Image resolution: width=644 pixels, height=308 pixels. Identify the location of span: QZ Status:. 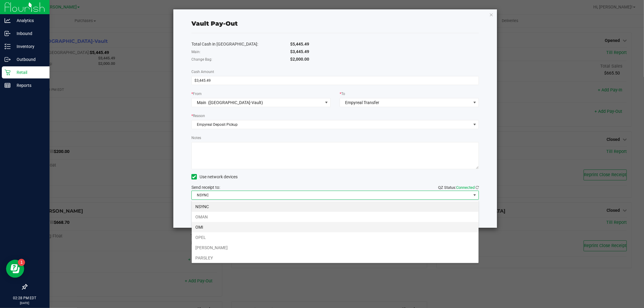
(458, 187).